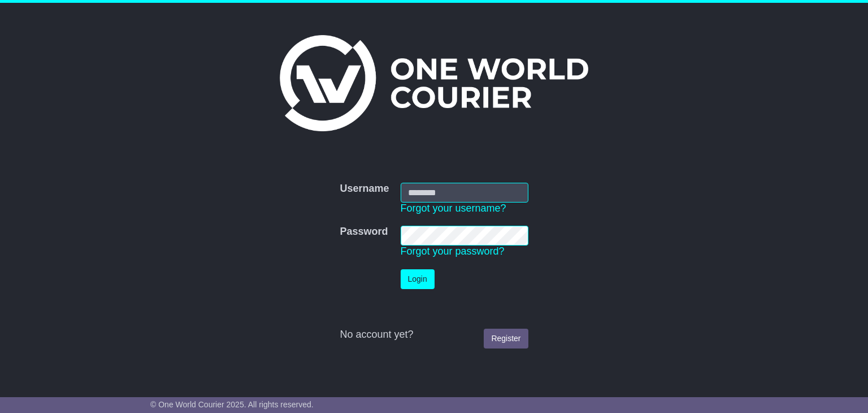  Describe the element at coordinates (454, 208) in the screenshot. I see `a: Forgot your username?` at that location.